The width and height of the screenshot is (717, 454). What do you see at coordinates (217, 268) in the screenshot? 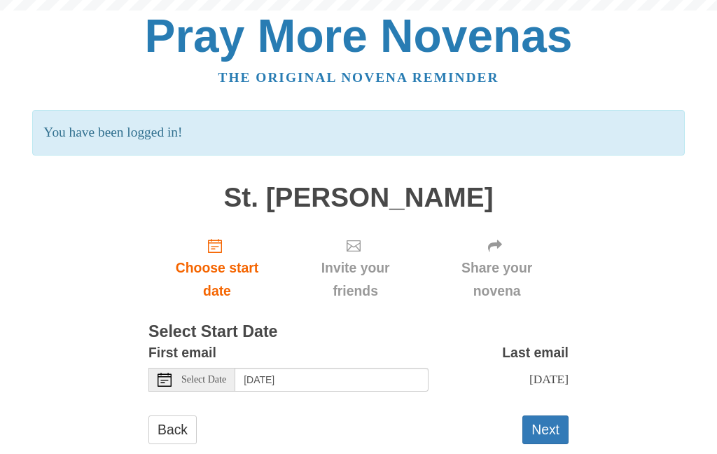
I see `a: Choose start date` at bounding box center [217, 268].